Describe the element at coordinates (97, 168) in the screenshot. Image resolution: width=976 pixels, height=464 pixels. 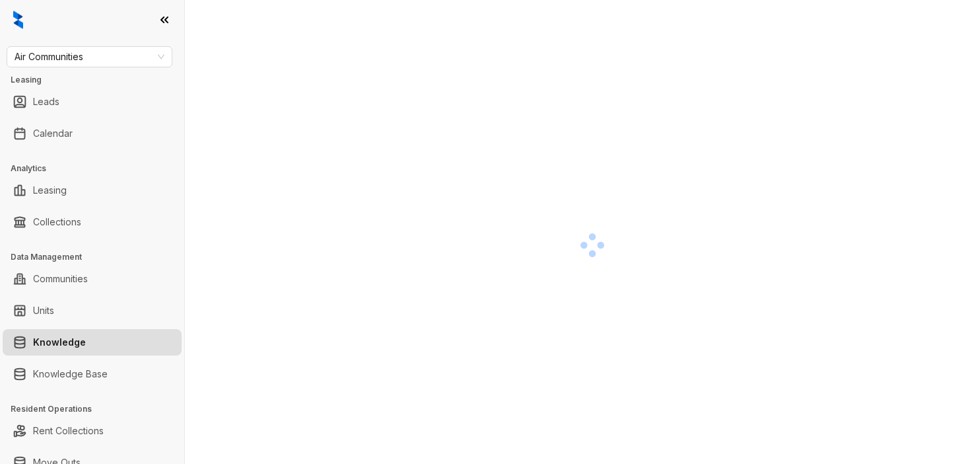
I see `h3: Analytics` at that location.